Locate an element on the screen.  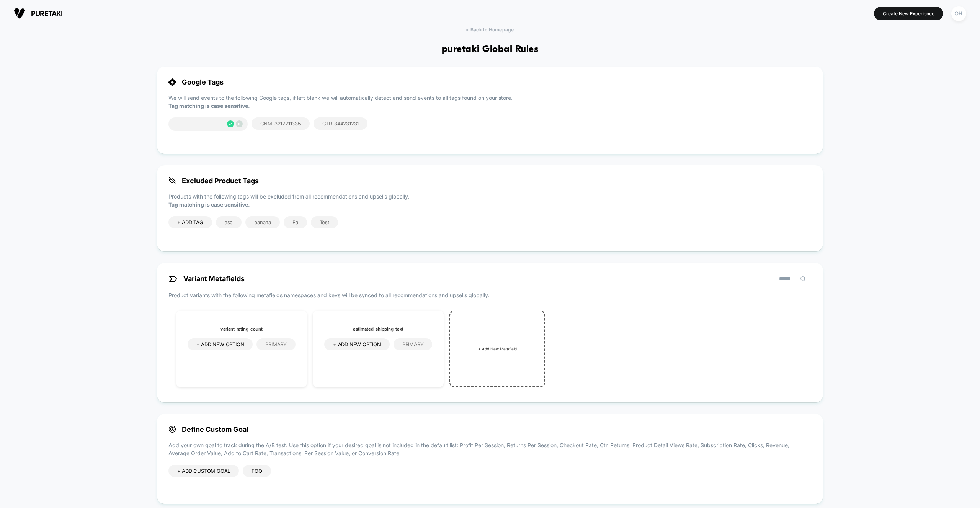
button: OH is located at coordinates (959, 13).